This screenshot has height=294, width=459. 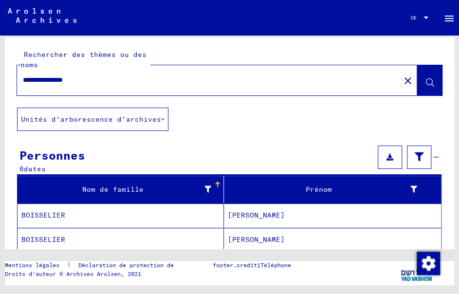 I want to click on font: dates, so click(x=35, y=169).